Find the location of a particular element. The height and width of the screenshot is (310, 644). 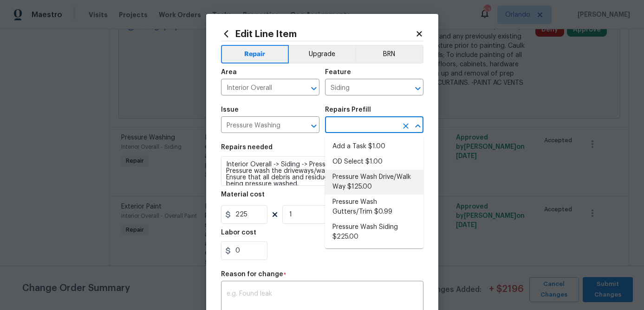

h5: Reason for change is located at coordinates (252, 275).